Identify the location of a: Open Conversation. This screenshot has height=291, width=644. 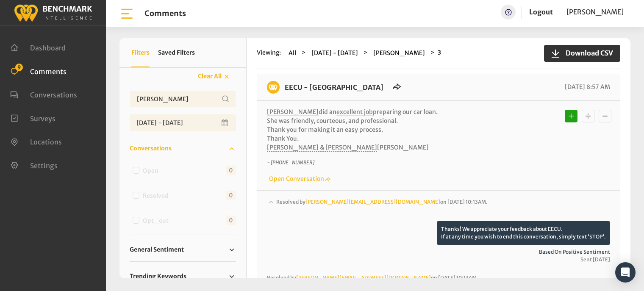
(299, 178).